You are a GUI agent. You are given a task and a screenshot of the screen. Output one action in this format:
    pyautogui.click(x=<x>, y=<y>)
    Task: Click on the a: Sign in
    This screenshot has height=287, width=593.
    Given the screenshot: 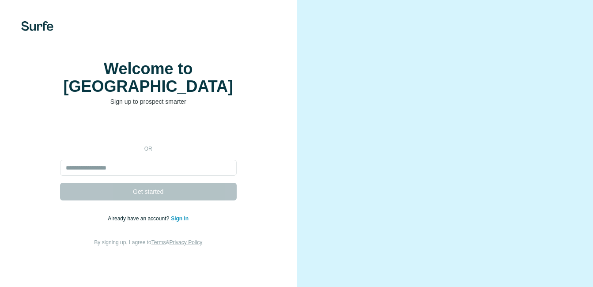 What is the action you would take?
    pyautogui.click(x=180, y=218)
    